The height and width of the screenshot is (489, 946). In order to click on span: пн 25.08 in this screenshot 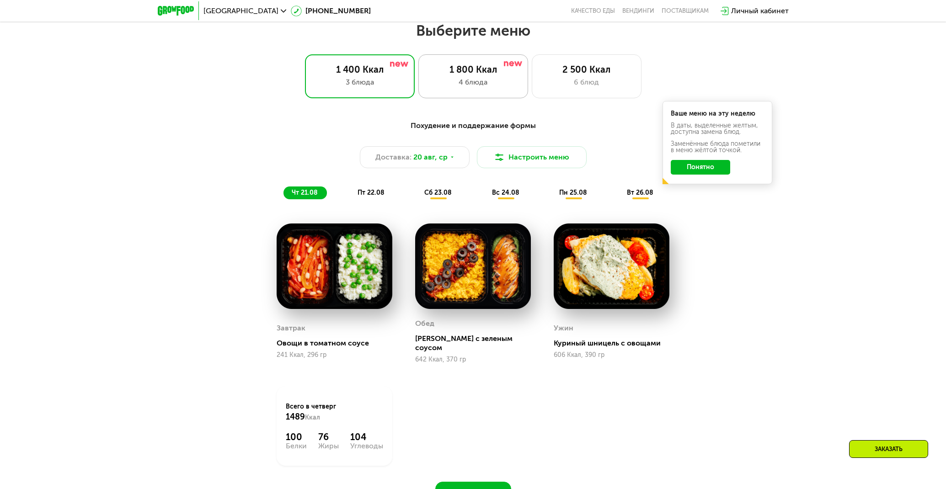, I will do `click(573, 192)`.